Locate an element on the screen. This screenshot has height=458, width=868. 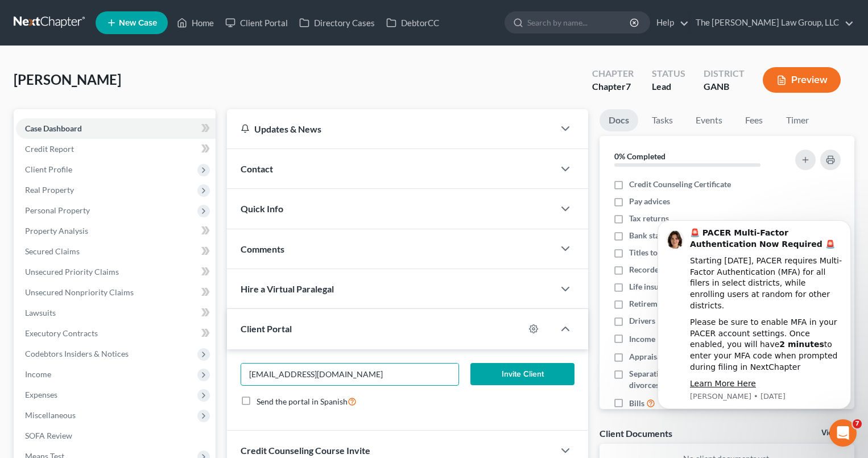
div: Client Documents is located at coordinates (636, 432).